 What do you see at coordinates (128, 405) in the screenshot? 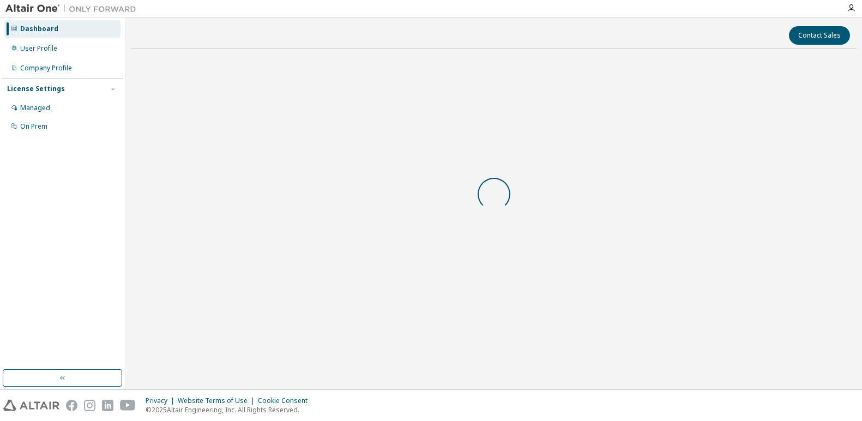
I see `img: youtube.svg` at bounding box center [128, 405].